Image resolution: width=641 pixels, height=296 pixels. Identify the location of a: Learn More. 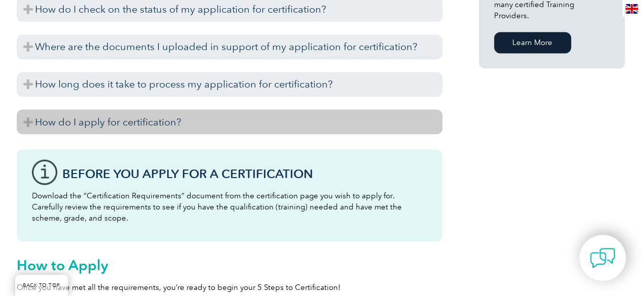
(532, 43).